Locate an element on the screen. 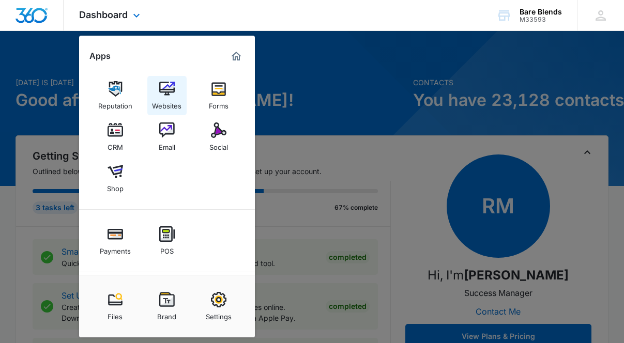 This screenshot has width=624, height=343. a: CRM is located at coordinates (115, 137).